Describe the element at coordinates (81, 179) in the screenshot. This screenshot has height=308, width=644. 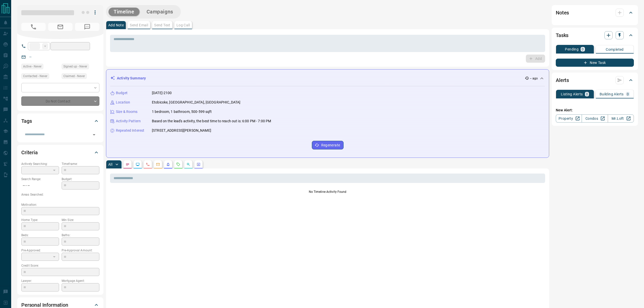
I see `p: Budget:` at that location.